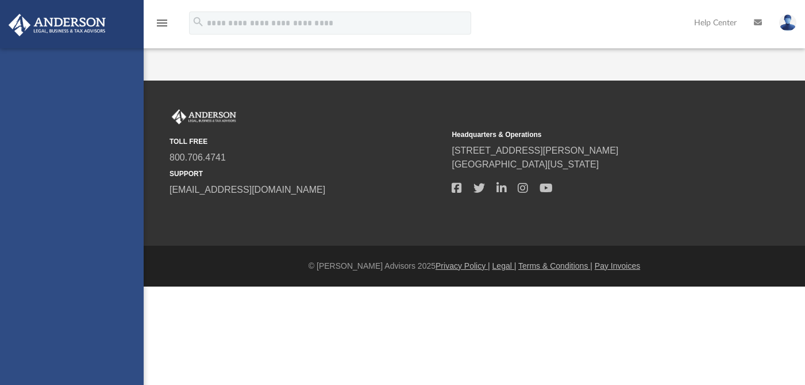  I want to click on a: 800.706.4741, so click(198, 157).